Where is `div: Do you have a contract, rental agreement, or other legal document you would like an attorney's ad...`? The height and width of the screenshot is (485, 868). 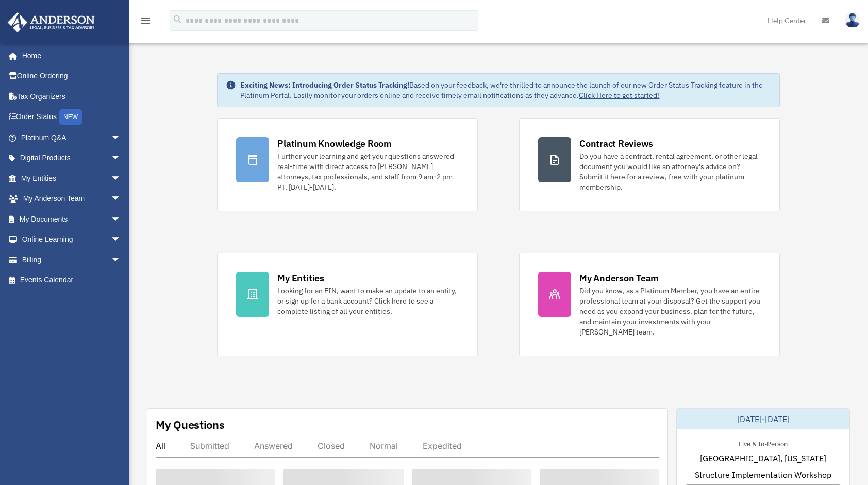
div: Do you have a contract, rental agreement, or other legal document you would like an attorney's ad... is located at coordinates (670, 172).